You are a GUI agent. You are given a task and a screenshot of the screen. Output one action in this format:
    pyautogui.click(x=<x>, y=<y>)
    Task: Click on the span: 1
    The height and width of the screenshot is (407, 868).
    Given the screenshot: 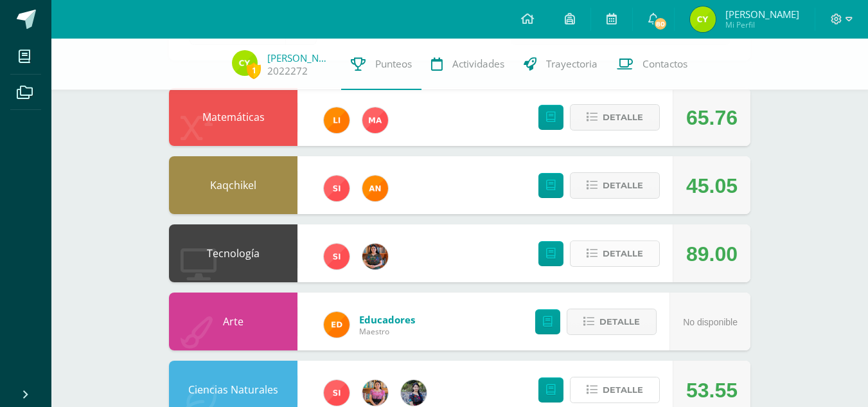 What is the action you would take?
    pyautogui.click(x=254, y=70)
    